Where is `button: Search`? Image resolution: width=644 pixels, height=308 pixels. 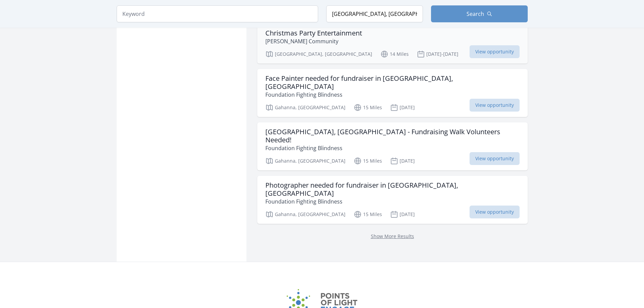
button: Search is located at coordinates (479, 14).